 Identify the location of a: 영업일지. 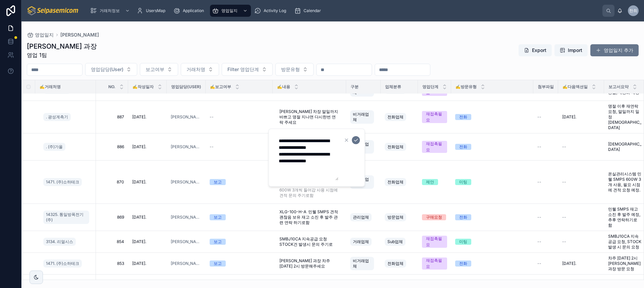
(231, 11).